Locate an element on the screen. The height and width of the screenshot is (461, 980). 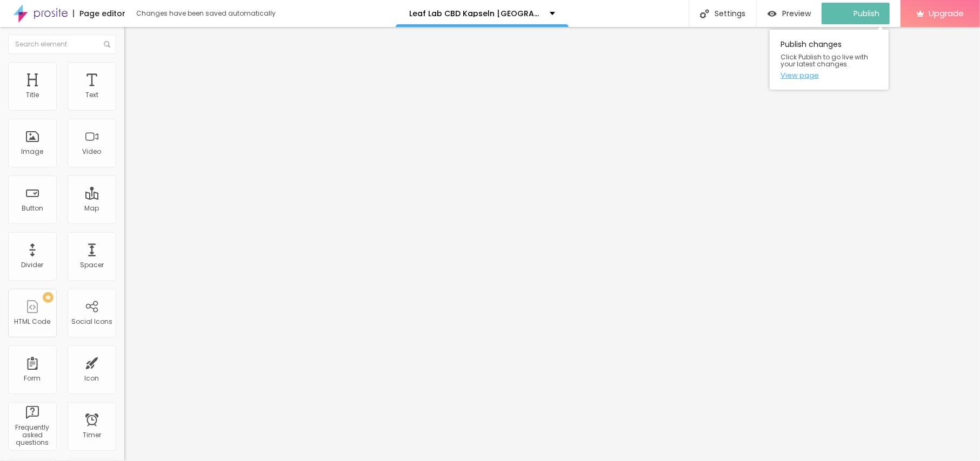
div: Image is located at coordinates (32, 152).